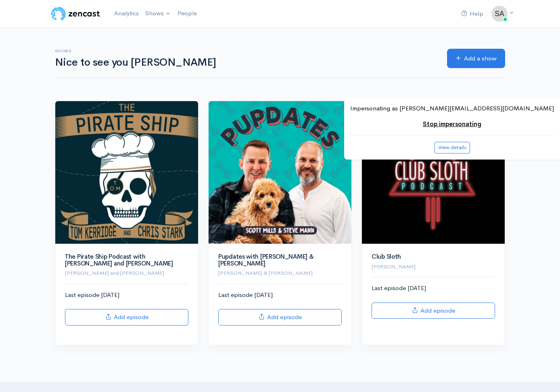  I want to click on img: Pupdates with Scott Mills & Steve Mann, so click(280, 172).